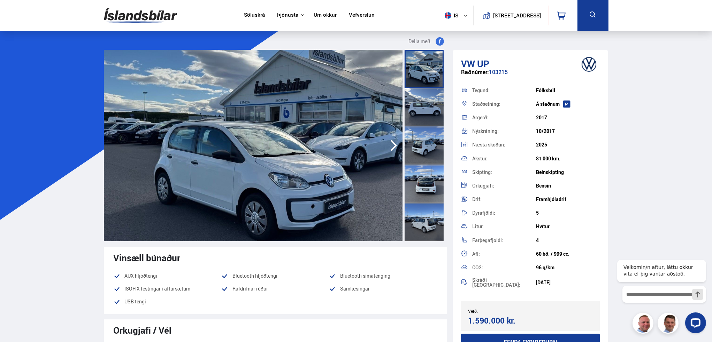  Describe the element at coordinates (275, 258) in the screenshot. I see `div: Vinsæll búnaður` at that location.